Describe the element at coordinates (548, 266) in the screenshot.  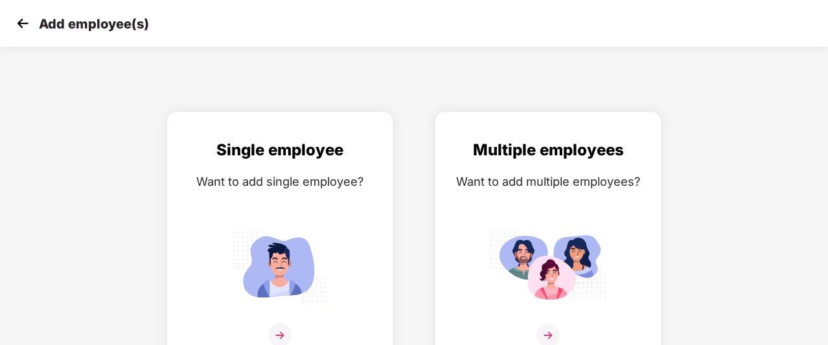
I see `img: svg+xml;base64,PHN2ZyB4bWxucz0iaHR0cDovL3d3dy53My5vcmcvMjAwMC9zdmciIGlkPSJNdWx0aXBsZV9lbXBsb3llZS...` at that location.